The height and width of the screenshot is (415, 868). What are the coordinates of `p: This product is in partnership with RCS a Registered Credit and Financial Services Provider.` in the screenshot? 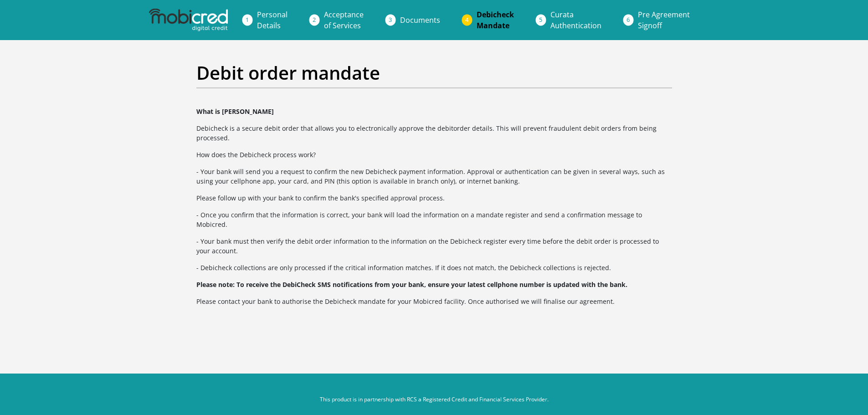 It's located at (434, 399).